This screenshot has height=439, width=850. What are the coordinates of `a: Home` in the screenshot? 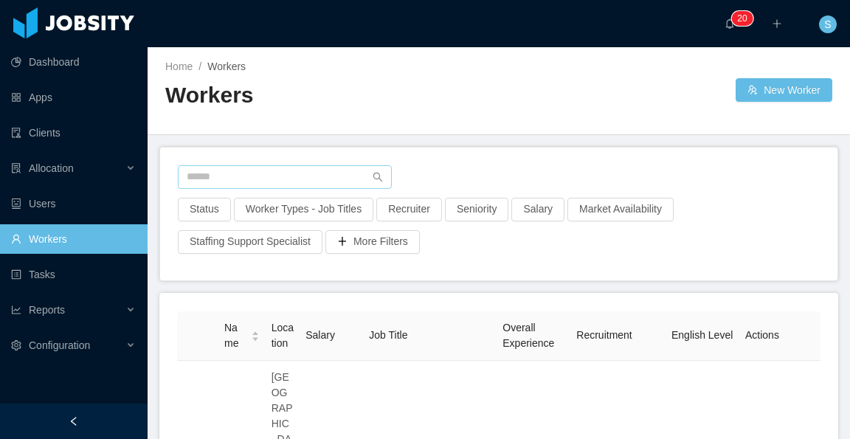 It's located at (179, 66).